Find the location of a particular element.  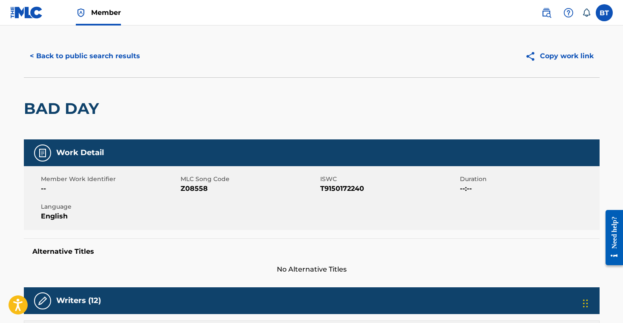

img: Top Rightsholder is located at coordinates (81, 13).